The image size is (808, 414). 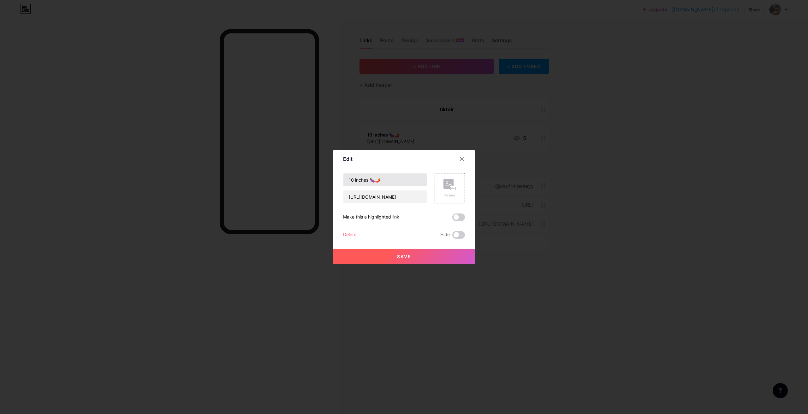 I want to click on div: Make this a highlighted link, so click(x=371, y=218).